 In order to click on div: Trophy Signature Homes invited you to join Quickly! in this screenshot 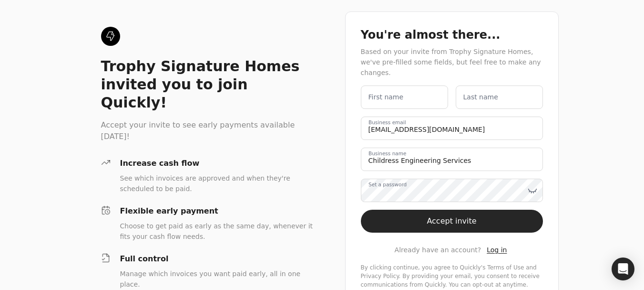, I will do `click(208, 84)`.